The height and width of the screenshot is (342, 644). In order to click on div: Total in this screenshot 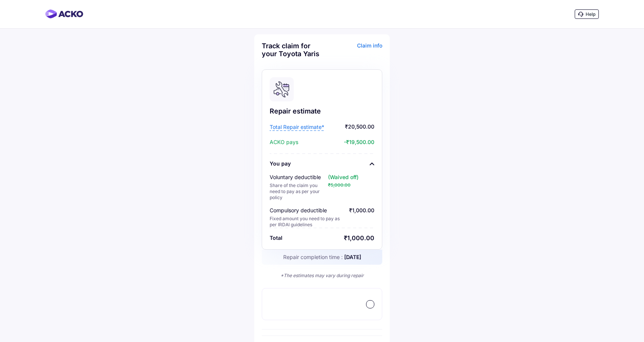, I will do `click(276, 238)`.